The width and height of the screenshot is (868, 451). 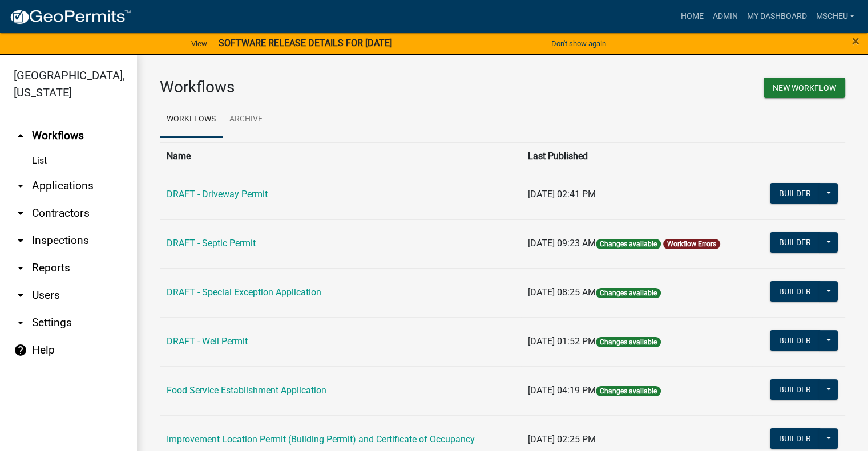 What do you see at coordinates (211, 243) in the screenshot?
I see `a: DRAFT - Septic Permit` at bounding box center [211, 243].